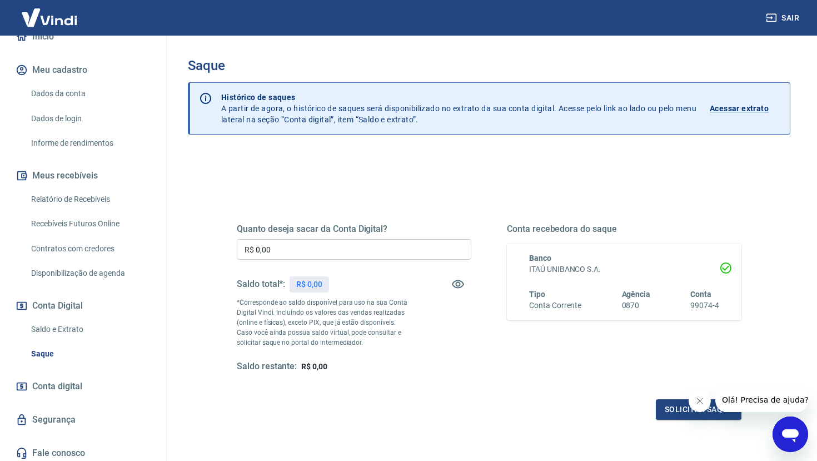 This screenshot has width=817, height=461. What do you see at coordinates (636, 294) in the screenshot?
I see `span: Agência` at bounding box center [636, 294].